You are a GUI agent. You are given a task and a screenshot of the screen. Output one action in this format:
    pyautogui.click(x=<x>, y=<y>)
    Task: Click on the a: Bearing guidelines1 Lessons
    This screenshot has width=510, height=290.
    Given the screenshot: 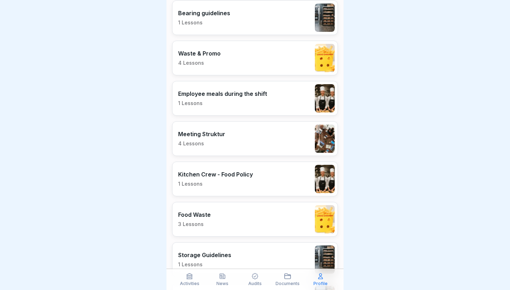 What is the action you would take?
    pyautogui.click(x=255, y=18)
    